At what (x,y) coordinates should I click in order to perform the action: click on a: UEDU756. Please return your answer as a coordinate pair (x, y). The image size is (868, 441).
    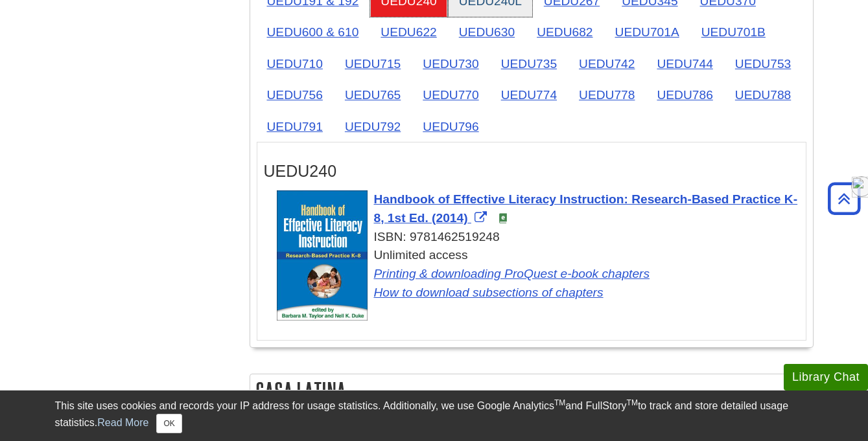
    Looking at the image, I should click on (295, 94).